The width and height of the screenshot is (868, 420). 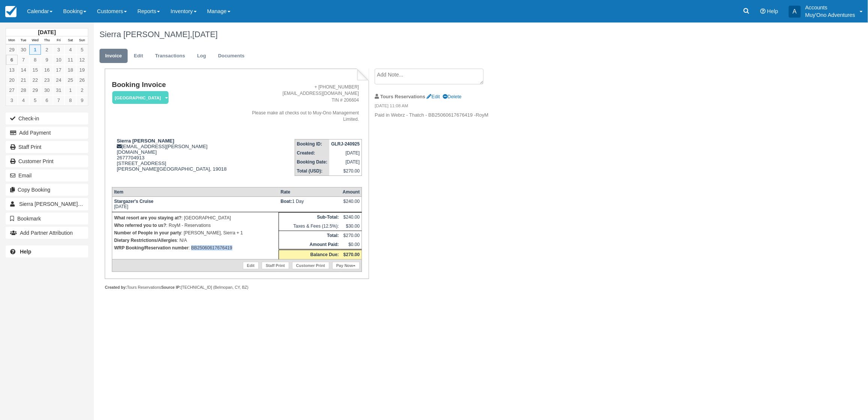 What do you see at coordinates (23, 70) in the screenshot?
I see `a: 14` at bounding box center [23, 70].